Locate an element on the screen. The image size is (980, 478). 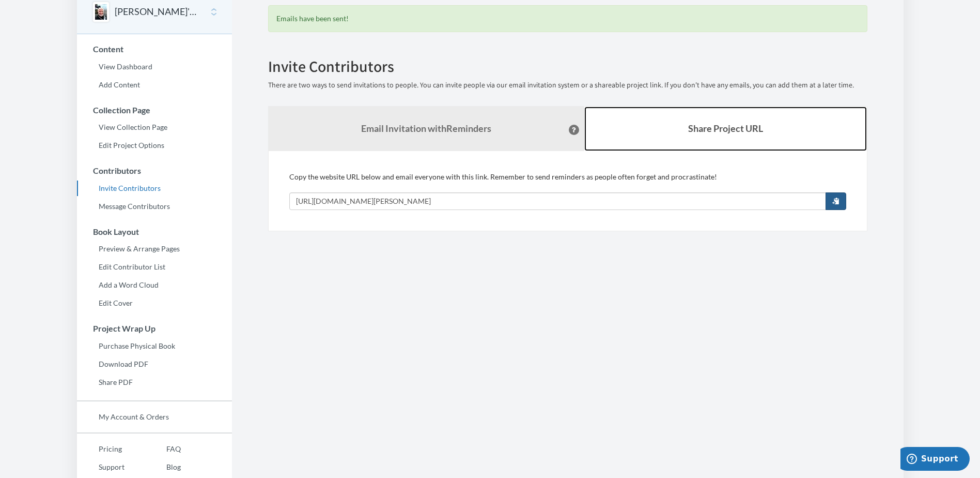
a: Purchase Physical Book is located at coordinates (155, 346).